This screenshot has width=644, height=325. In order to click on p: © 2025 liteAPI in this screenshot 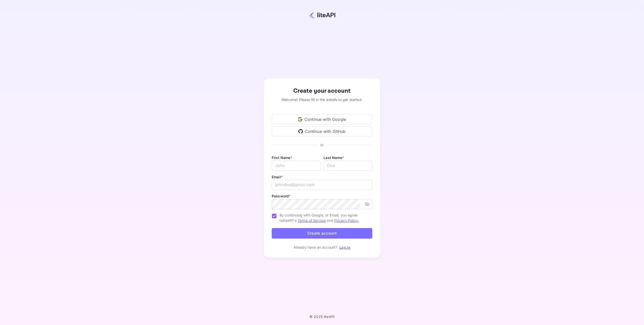, I will do `click(322, 316)`.